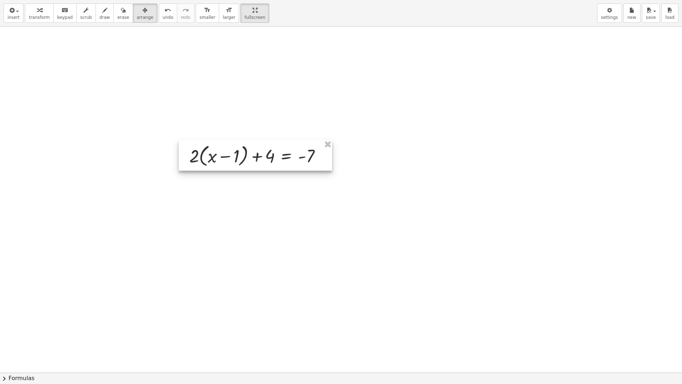 This screenshot has height=384, width=682. What do you see at coordinates (39, 13) in the screenshot?
I see `button: transform` at bounding box center [39, 13].